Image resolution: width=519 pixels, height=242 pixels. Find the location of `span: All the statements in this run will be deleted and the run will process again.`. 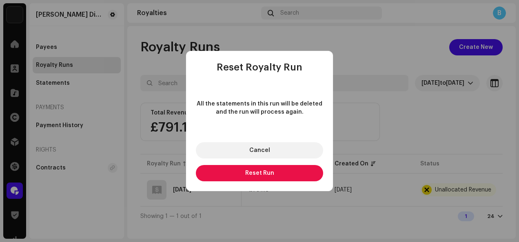

span: All the statements in this run will be deleted and the run will process again. is located at coordinates (260, 108).